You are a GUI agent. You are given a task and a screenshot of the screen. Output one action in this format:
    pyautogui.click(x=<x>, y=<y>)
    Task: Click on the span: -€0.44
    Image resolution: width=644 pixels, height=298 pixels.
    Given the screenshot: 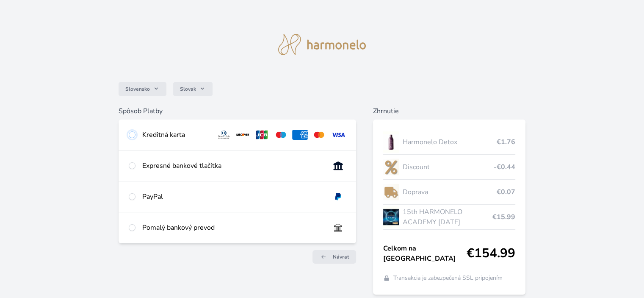 What is the action you would take?
    pyautogui.click(x=504, y=167)
    